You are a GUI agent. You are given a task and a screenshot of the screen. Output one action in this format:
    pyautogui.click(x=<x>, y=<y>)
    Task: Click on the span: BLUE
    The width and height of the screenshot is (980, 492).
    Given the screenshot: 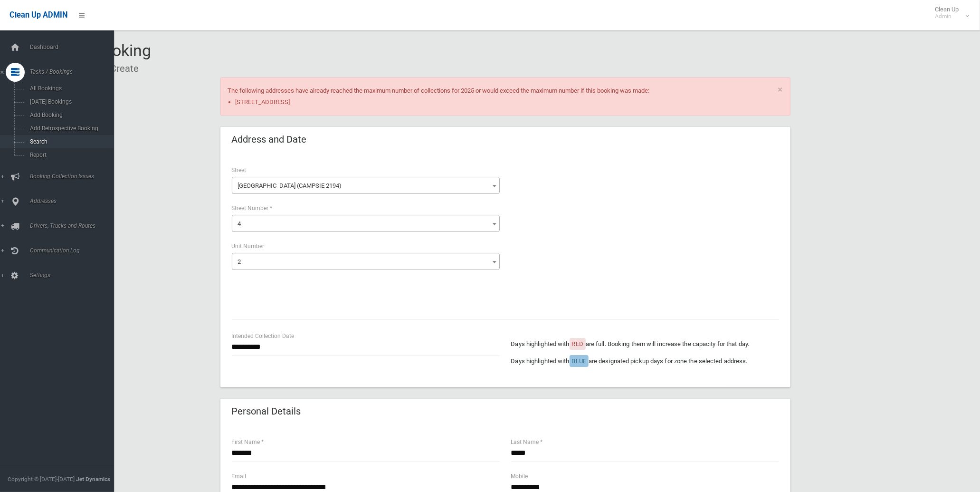 What is the action you would take?
    pyautogui.click(x=579, y=361)
    